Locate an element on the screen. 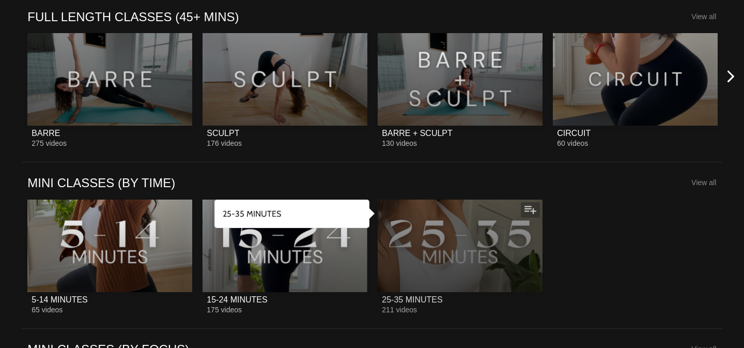 The width and height of the screenshot is (744, 348). span: 175 videos is located at coordinates (224, 309).